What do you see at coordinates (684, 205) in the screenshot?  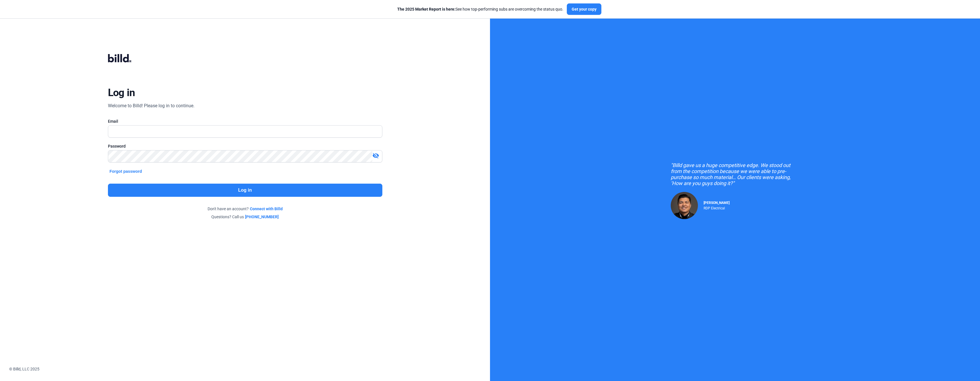 I see `img: Raul Pacheco` at bounding box center [684, 205].